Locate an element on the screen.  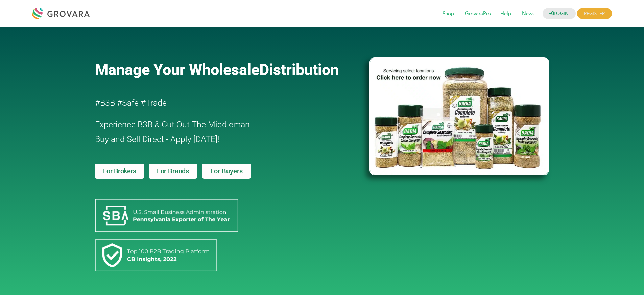
span: Distribution is located at coordinates (299, 70).